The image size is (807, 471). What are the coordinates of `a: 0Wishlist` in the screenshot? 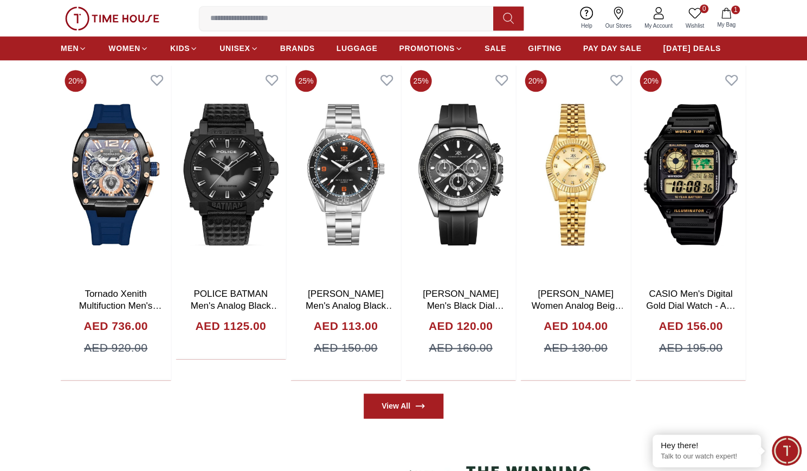 It's located at (695, 18).